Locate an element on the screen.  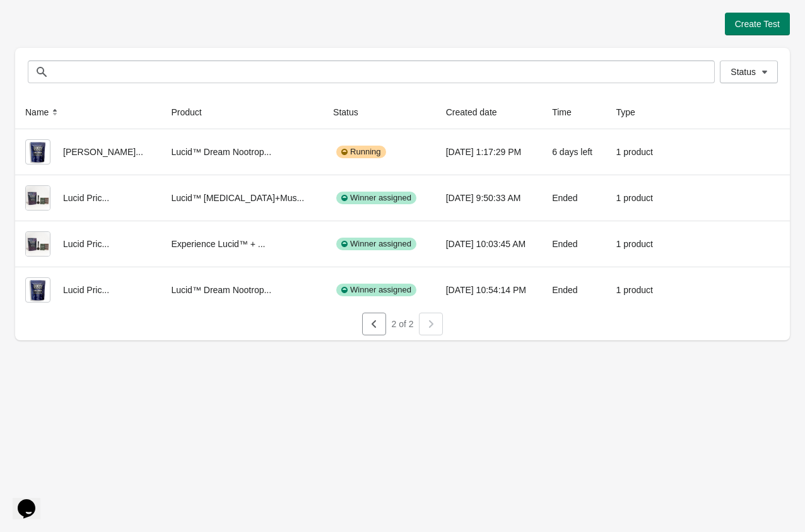
div: Experience Lucid™ + ... is located at coordinates (242, 244).